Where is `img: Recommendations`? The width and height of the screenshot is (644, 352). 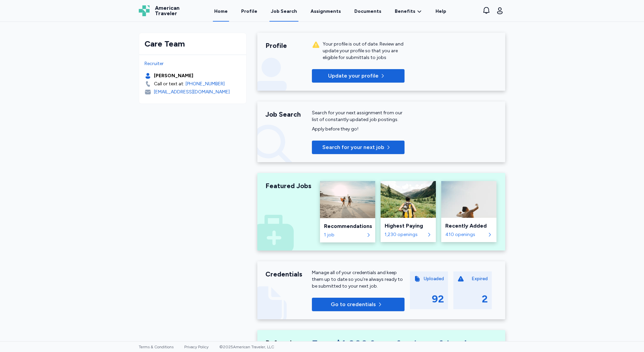 img: Recommendations is located at coordinates (348, 200).